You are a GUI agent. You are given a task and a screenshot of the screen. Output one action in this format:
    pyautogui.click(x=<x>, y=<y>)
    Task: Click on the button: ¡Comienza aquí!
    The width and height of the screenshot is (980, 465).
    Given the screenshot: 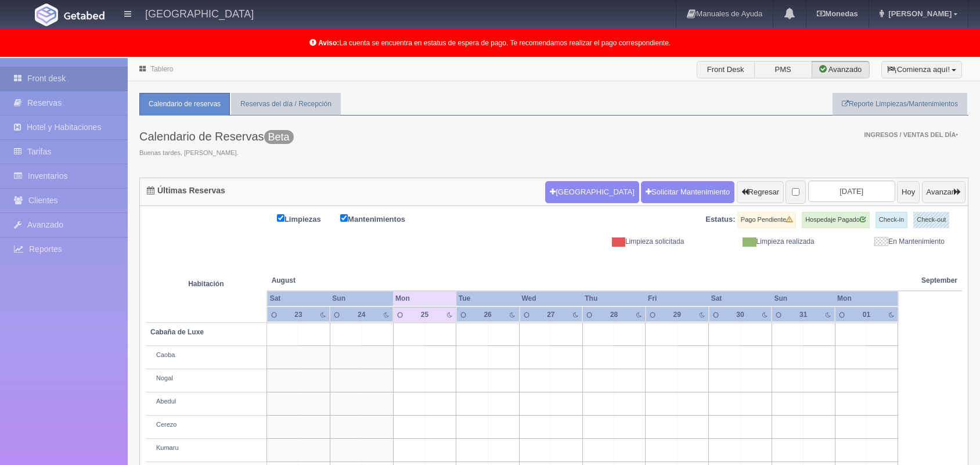 What is the action you would take?
    pyautogui.click(x=921, y=69)
    